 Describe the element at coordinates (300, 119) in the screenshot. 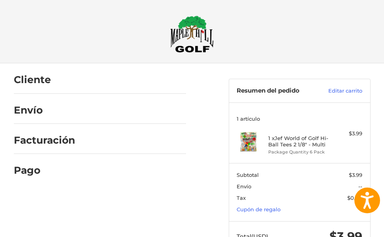

I see `h3: 1 artículo` at that location.